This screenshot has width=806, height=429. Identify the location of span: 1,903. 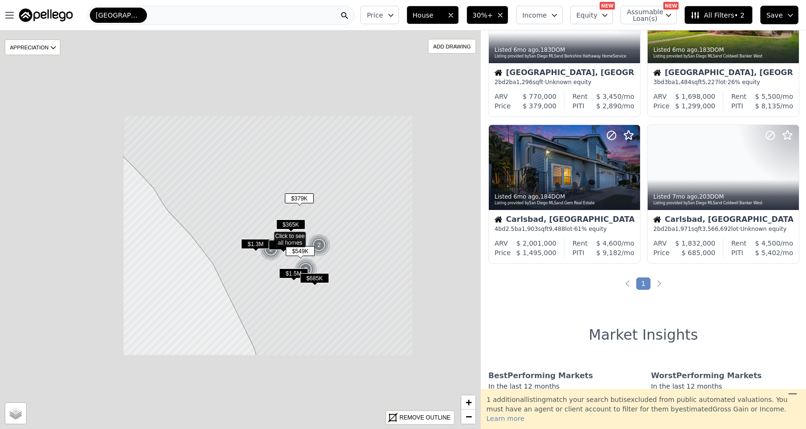
(530, 229).